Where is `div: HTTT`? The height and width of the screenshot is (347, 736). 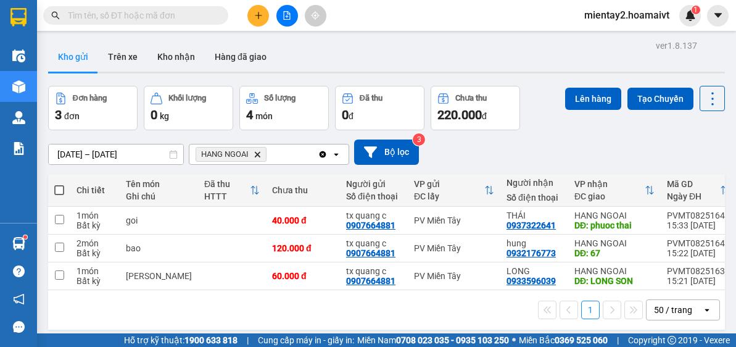
div: HTTT is located at coordinates (227, 196).